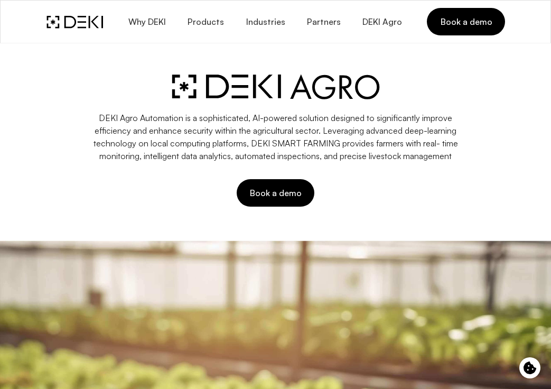  What do you see at coordinates (275, 87) in the screenshot?
I see `img: deki-agro.svg` at bounding box center [275, 87].